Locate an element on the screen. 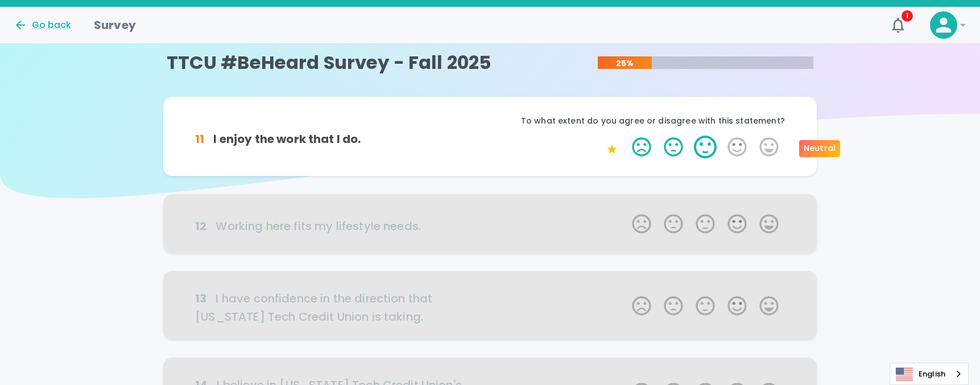  h1: Survey is located at coordinates (115, 25).